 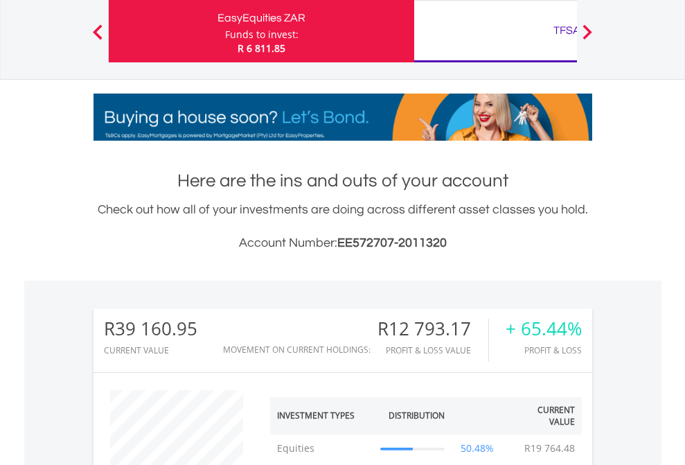 I want to click on img: EasyMortage Promotion Banner, so click(x=343, y=117).